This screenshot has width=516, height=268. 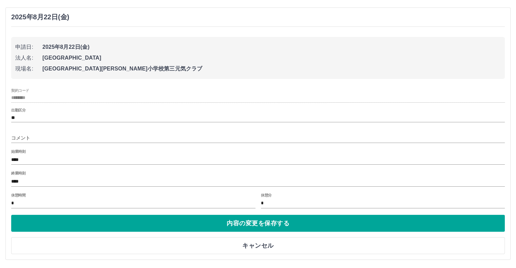 I want to click on span: 法人名:, so click(x=29, y=58).